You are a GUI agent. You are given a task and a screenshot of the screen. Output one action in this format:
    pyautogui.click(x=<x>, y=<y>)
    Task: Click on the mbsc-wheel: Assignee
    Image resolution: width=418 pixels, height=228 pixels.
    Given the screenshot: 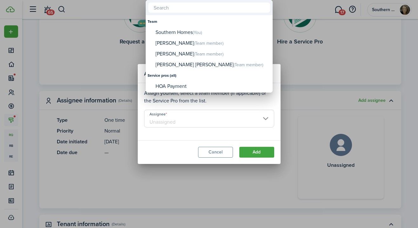 What is the action you would take?
    pyautogui.click(x=209, y=54)
    